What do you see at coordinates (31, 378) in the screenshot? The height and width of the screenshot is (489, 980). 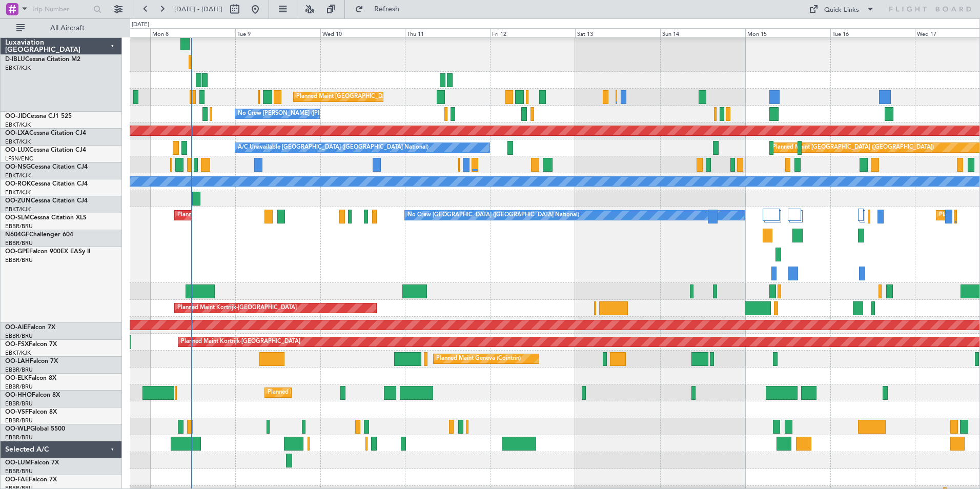 I see `a: OO-ELKFalcon 8X` at bounding box center [31, 378].